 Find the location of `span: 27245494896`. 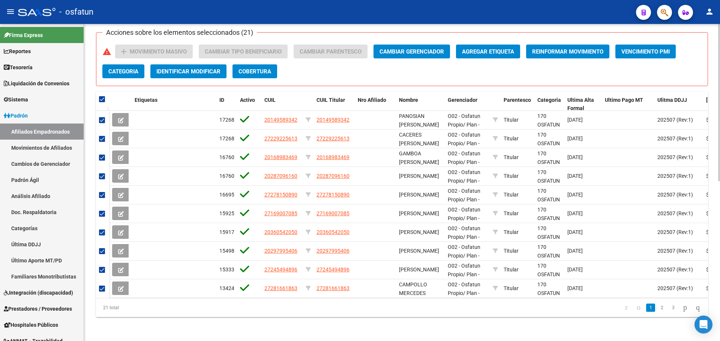

span: 27245494896 is located at coordinates (281, 270).